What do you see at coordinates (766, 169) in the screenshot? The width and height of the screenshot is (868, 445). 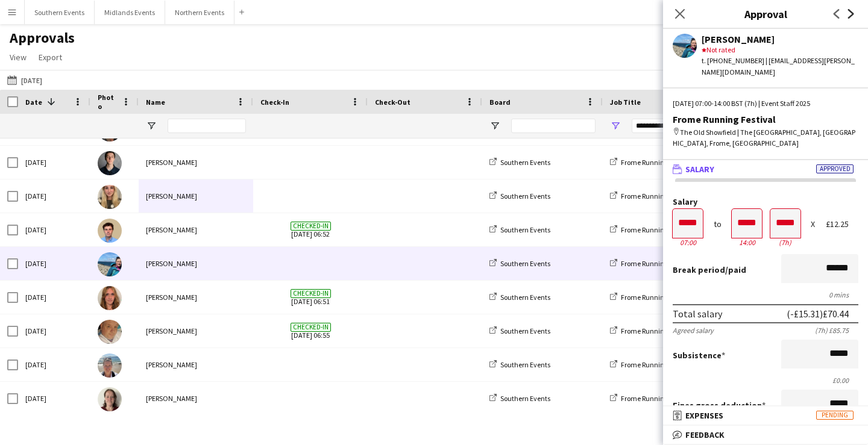 I see `mat-expansion-panel-header: SalaryApproved` at bounding box center [766, 169].